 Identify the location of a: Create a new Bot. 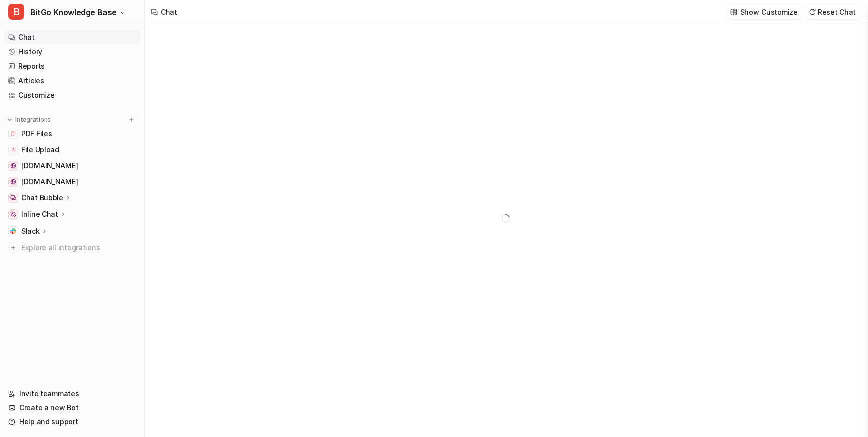
(72, 407).